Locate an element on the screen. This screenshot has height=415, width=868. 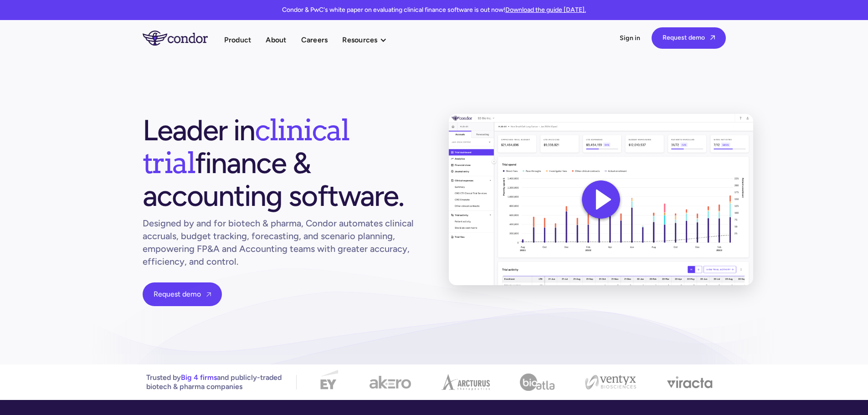
span: clinical trial is located at coordinates (246, 146).